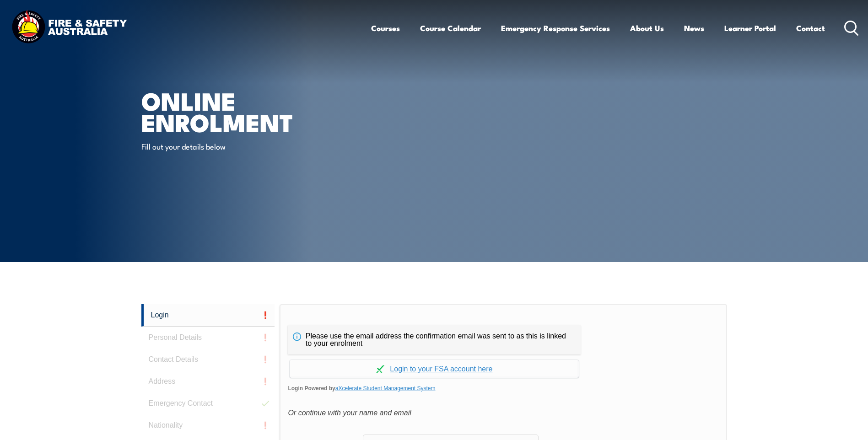 This screenshot has height=440, width=868. Describe the element at coordinates (647, 28) in the screenshot. I see `a: About Us` at that location.